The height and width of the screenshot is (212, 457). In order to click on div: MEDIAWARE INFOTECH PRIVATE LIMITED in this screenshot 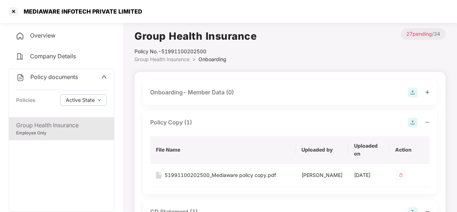, I will do `click(81, 11)`.